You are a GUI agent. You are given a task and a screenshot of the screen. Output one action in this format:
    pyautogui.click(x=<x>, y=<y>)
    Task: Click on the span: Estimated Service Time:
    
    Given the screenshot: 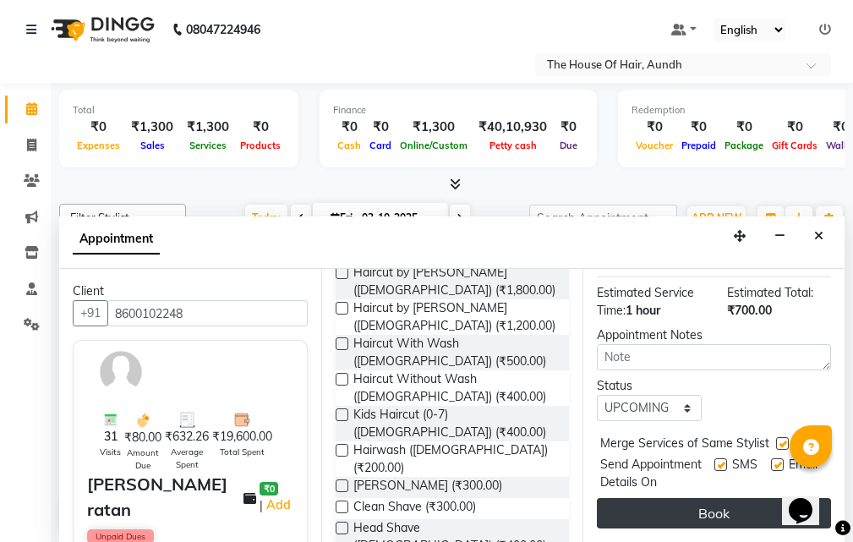 What is the action you would take?
    pyautogui.click(x=645, y=301)
    